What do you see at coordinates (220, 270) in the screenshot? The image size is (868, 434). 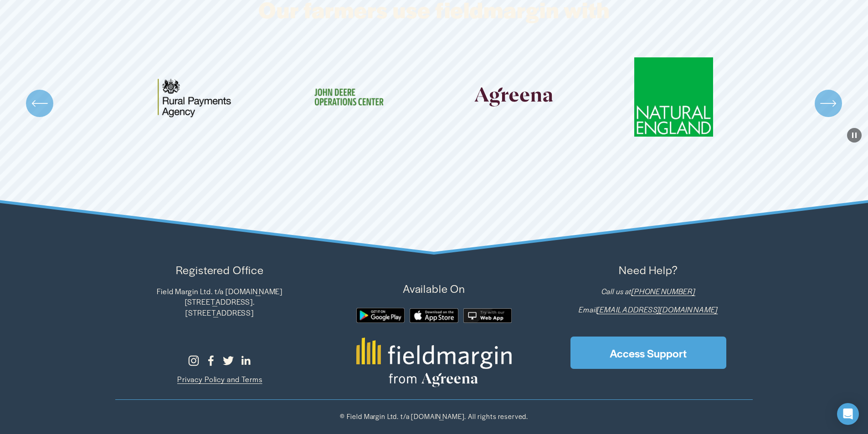 I see `p: Registered Office` at bounding box center [220, 270].